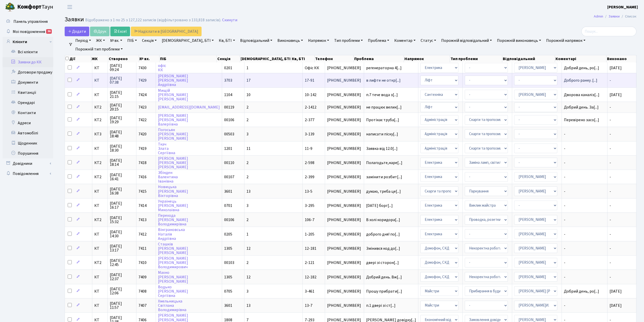  What do you see at coordinates (581, 107) in the screenshot?
I see `span: Добрий день. За[...]` at bounding box center [581, 107].